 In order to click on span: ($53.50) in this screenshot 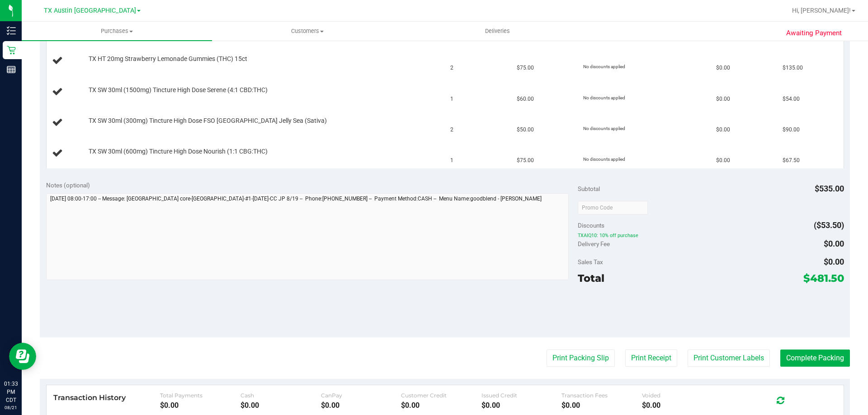, I will do `click(828, 225)`.